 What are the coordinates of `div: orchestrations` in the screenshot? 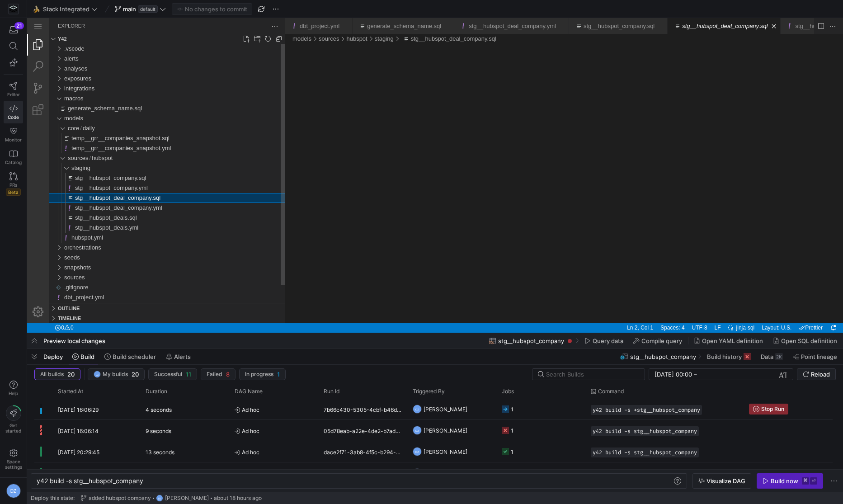 It's located at (140, 229).